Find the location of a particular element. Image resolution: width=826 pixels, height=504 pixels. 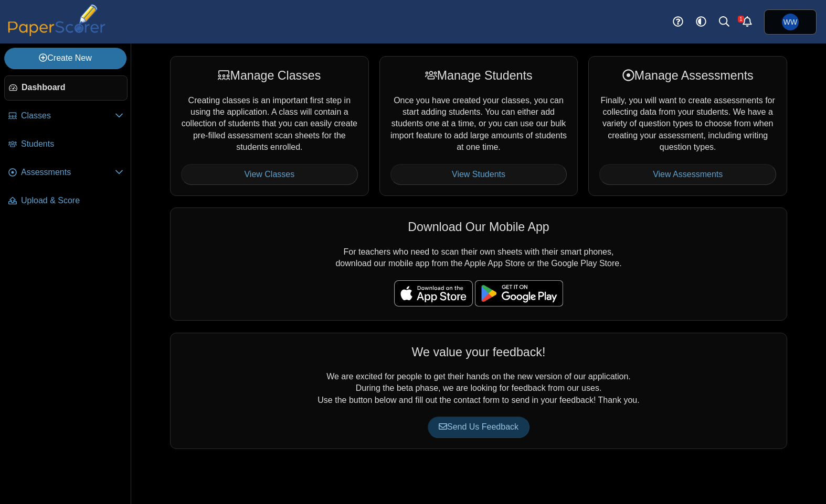

a: Create New is located at coordinates (65, 58).